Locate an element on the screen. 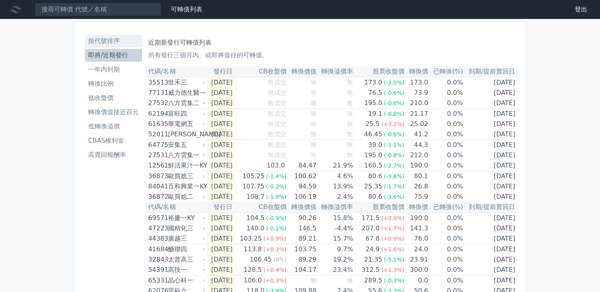 This screenshot has height=292, width=600. td: 141.3 is located at coordinates (416, 228).